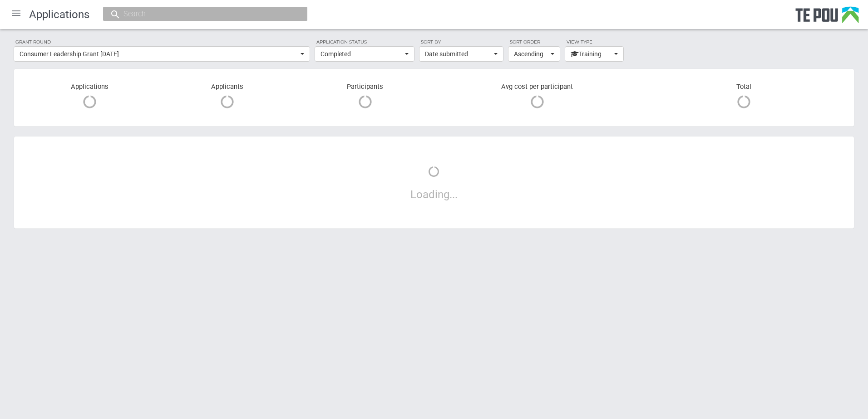  Describe the element at coordinates (161, 42) in the screenshot. I see `label: Grant round` at that location.